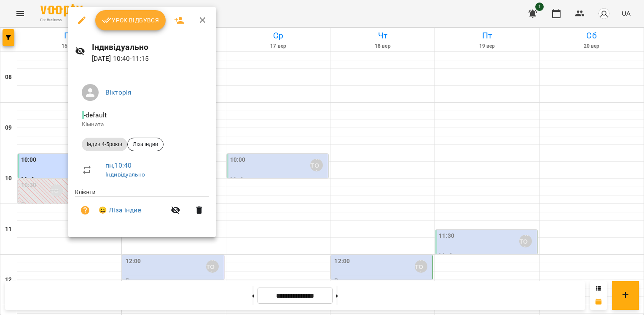 The width and height of the screenshot is (644, 315). What do you see at coordinates (105, 144) in the screenshot?
I see `span: Індив 4-5років` at bounding box center [105, 144].